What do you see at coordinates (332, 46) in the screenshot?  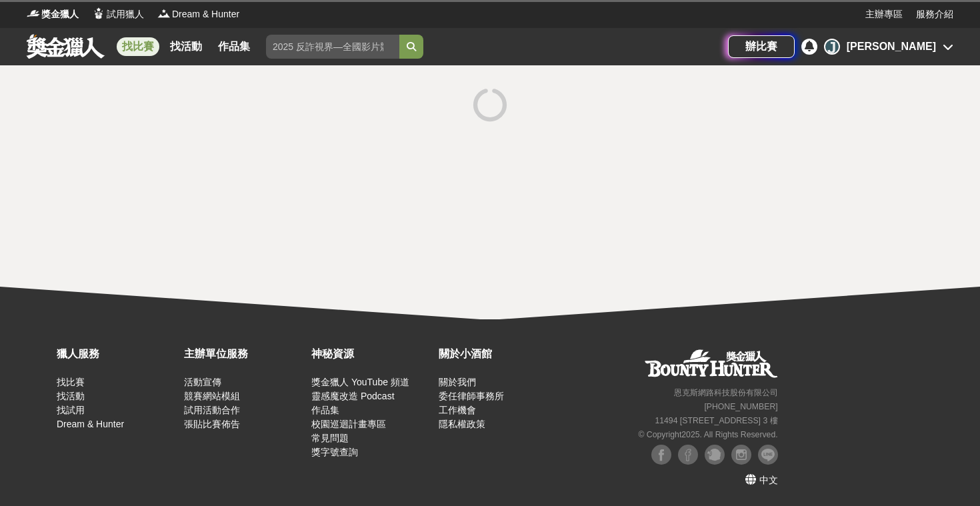 I see `input: 2025 反詐視界—全國影片競賽` at bounding box center [332, 46].